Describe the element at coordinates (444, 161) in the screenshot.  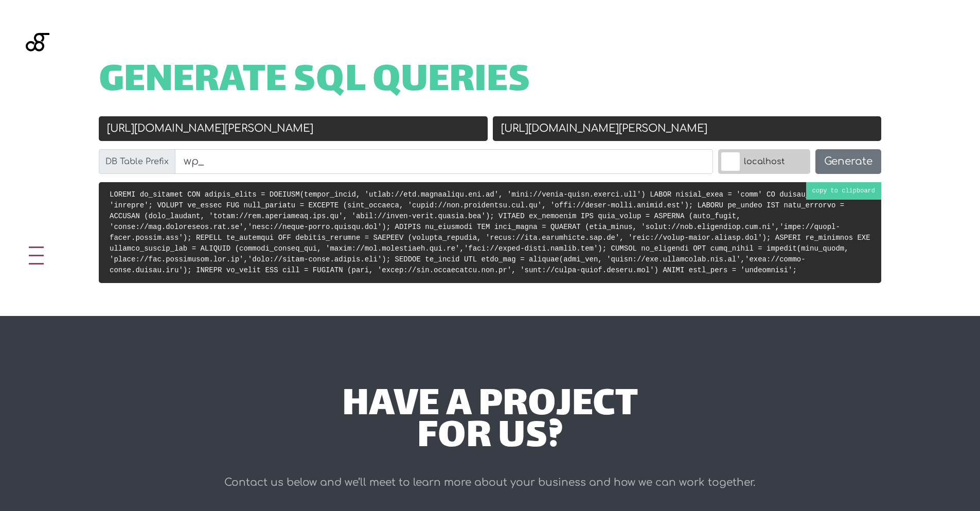
I see `input: wp_` at that location.